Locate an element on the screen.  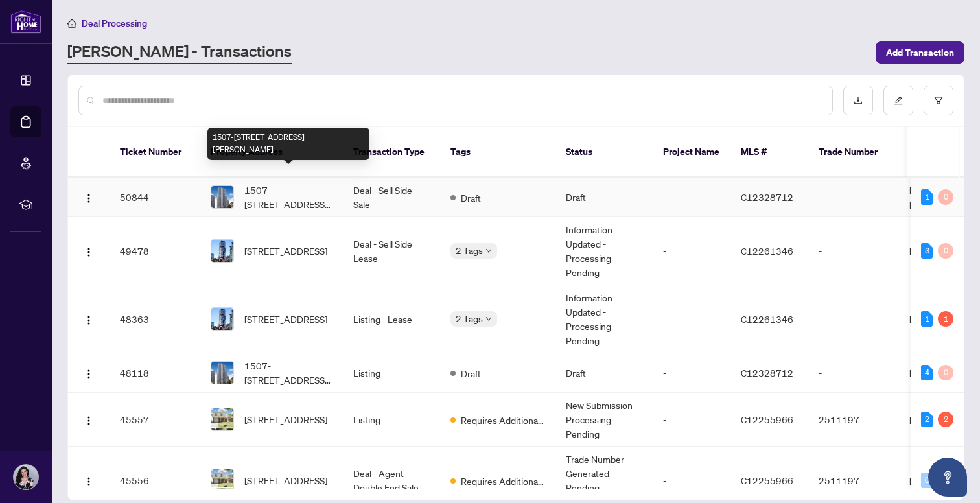
td: 2511197 is located at coordinates (854, 420).